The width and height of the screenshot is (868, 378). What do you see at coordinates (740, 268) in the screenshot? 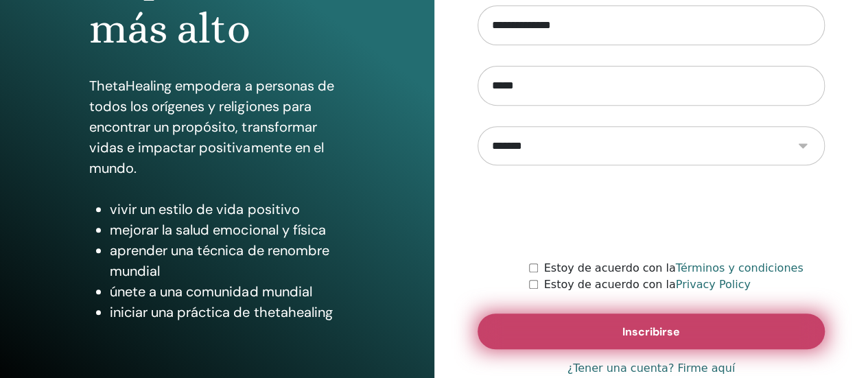
I see `a: Términos y condiciones` at bounding box center [740, 268].